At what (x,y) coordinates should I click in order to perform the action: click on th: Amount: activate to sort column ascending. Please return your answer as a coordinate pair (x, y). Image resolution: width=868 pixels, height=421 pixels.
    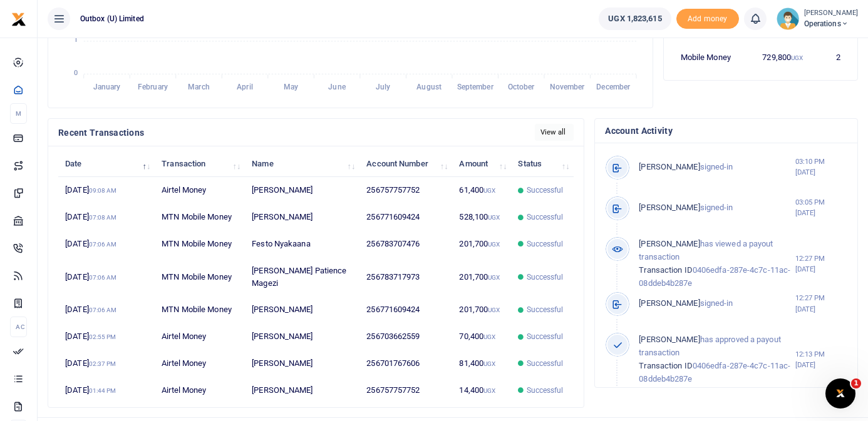
    Looking at the image, I should click on (482, 163).